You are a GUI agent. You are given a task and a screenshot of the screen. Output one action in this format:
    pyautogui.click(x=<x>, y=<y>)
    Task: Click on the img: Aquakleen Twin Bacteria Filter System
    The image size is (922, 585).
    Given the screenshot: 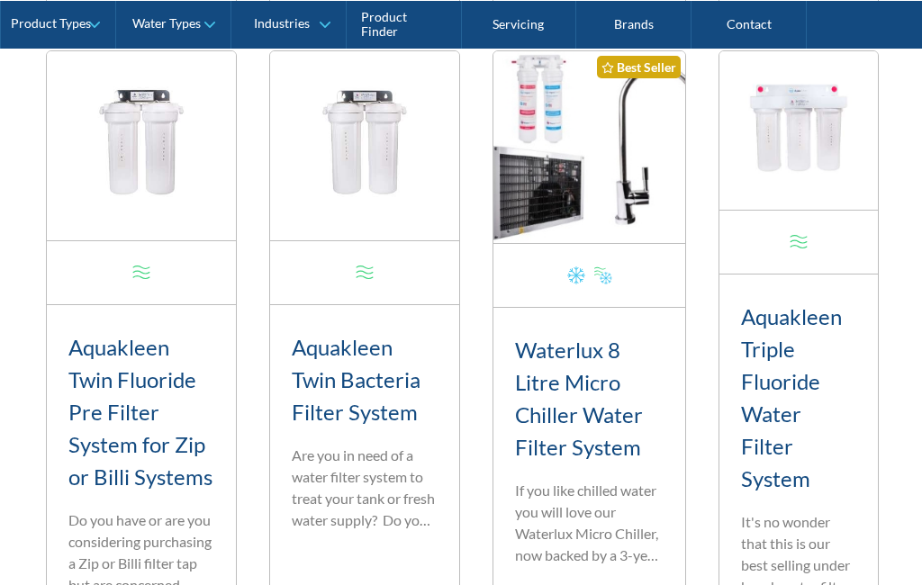 What is the action you would take?
    pyautogui.click(x=365, y=146)
    